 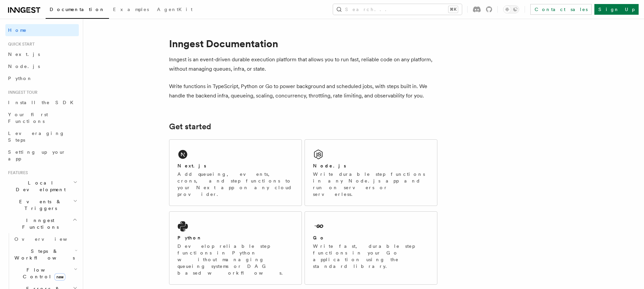 I want to click on span: Flow Control, so click(x=43, y=273).